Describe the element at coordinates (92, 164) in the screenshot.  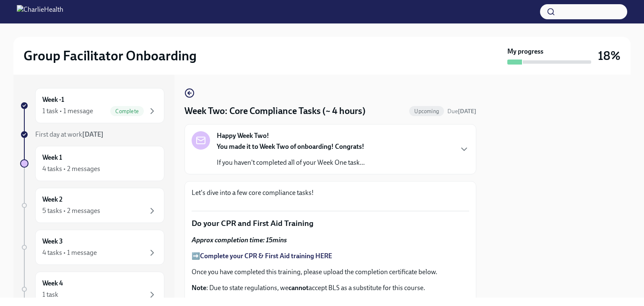
I see `a: Week 14 tasks • 2 messages` at that location.